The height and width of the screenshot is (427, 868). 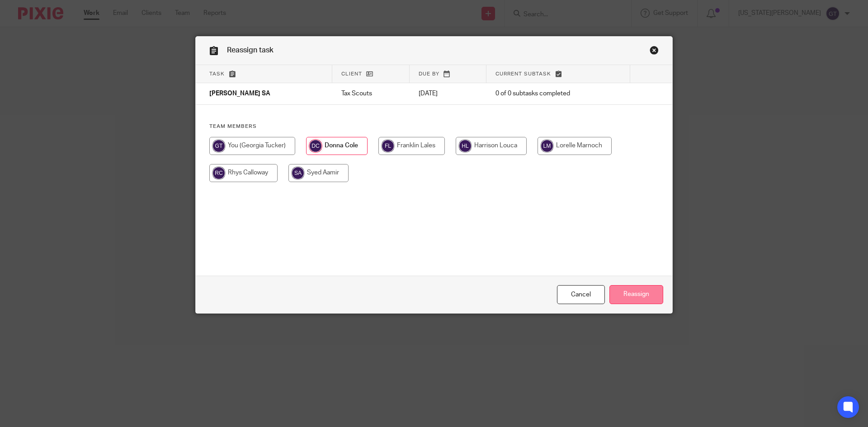 I want to click on span: Due by, so click(x=429, y=74).